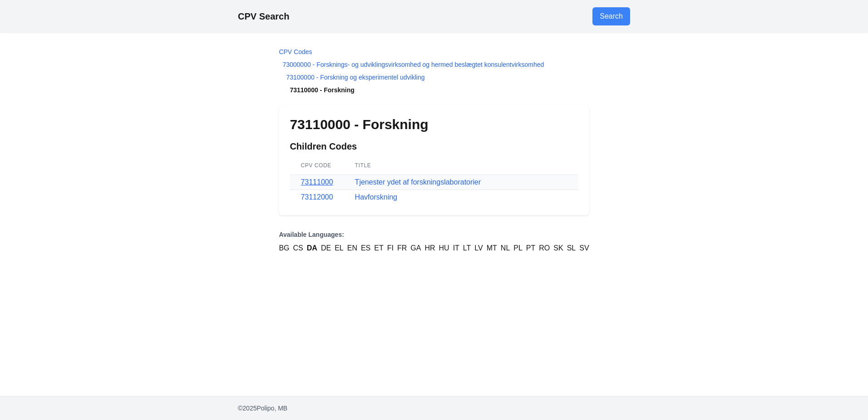 The width and height of the screenshot is (868, 420). What do you see at coordinates (298, 248) in the screenshot?
I see `a: CS` at bounding box center [298, 248].